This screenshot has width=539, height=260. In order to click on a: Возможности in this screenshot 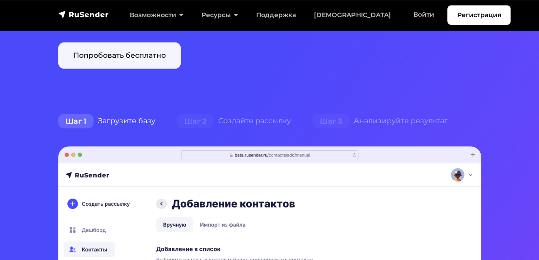, I will do `click(156, 15)`.